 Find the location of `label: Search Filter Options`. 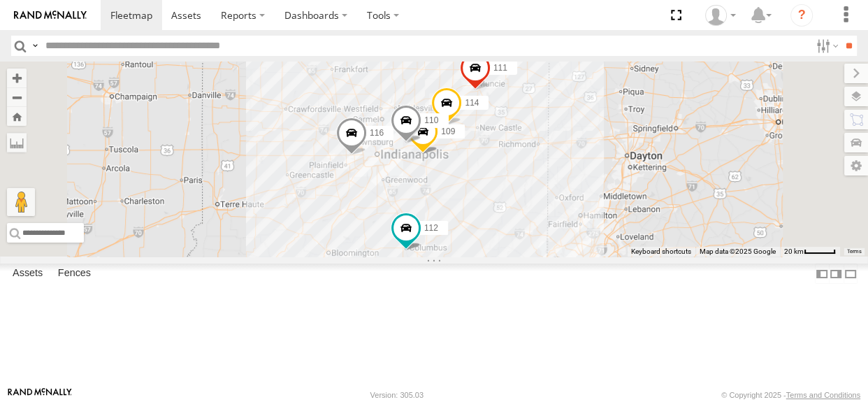

label: Search Filter Options is located at coordinates (825, 46).